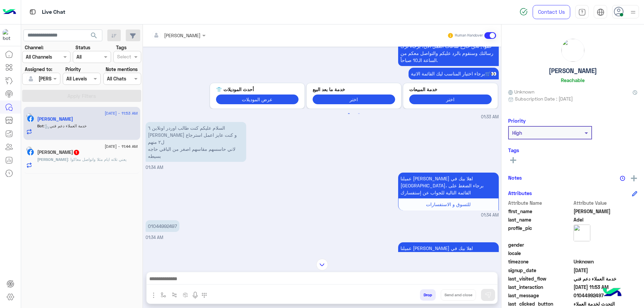 This screenshot has height=308, width=644. I want to click on span: 2025-09-10T08:53:58.936Z, so click(605, 287).